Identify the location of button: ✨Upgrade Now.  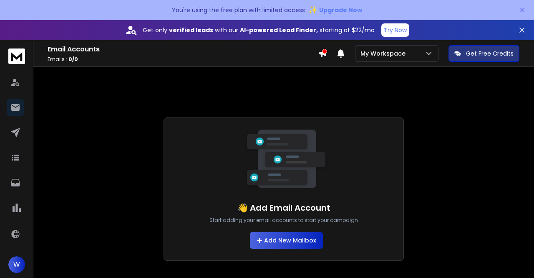
(335, 10).